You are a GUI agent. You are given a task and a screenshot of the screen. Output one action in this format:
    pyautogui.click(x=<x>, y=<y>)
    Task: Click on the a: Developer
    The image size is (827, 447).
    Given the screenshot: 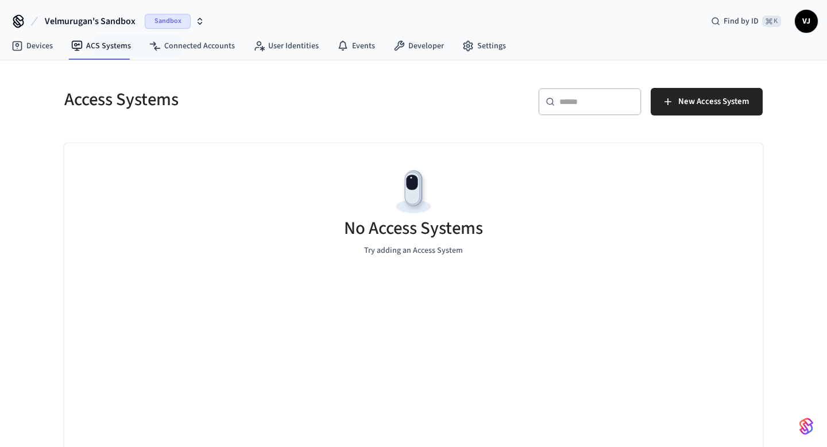 What is the action you would take?
    pyautogui.click(x=419, y=46)
    